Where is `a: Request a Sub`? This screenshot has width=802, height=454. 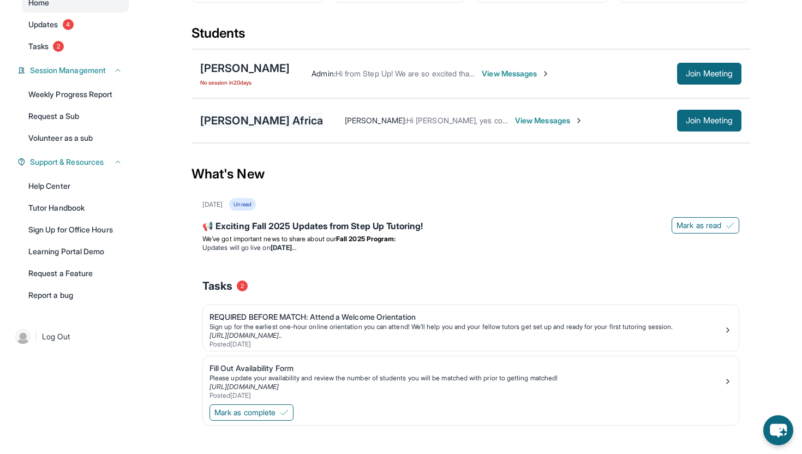 a: Request a Sub is located at coordinates (75, 116).